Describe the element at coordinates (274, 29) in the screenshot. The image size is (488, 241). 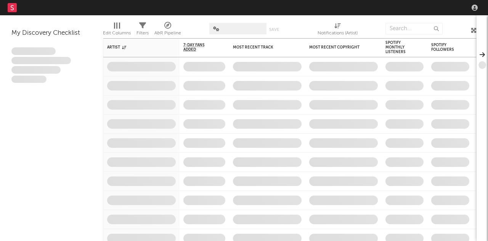
I see `button: Save` at that location.